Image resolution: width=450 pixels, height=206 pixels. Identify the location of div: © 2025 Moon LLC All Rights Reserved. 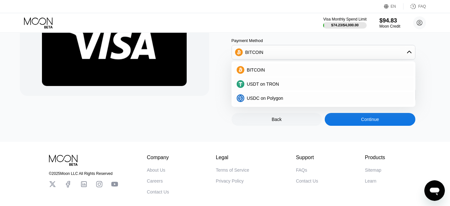
(84, 173).